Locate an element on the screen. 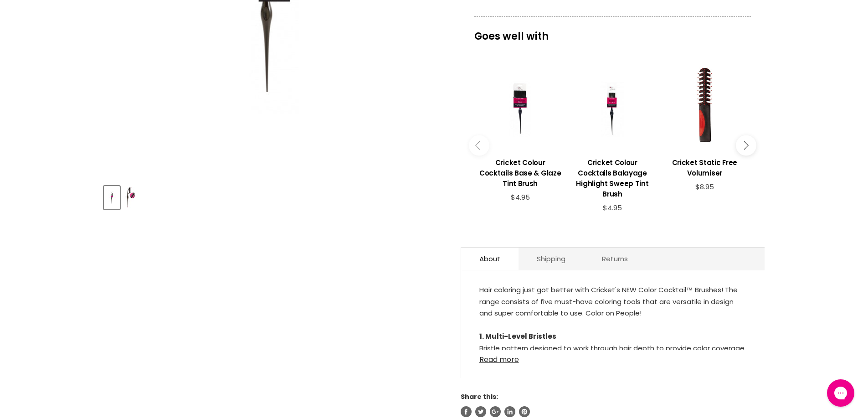 This screenshot has height=419, width=868. span: $8.95 is located at coordinates (704, 186).